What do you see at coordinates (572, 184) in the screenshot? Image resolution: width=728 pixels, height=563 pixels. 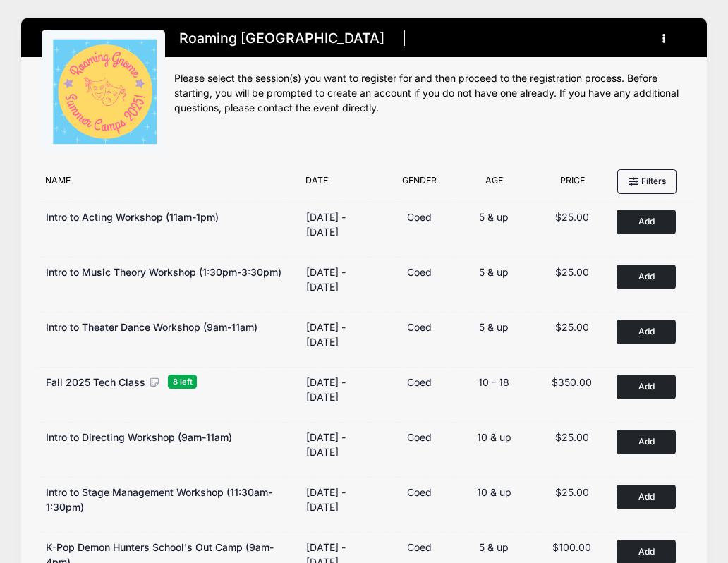 I see `div: Price` at bounding box center [572, 184].